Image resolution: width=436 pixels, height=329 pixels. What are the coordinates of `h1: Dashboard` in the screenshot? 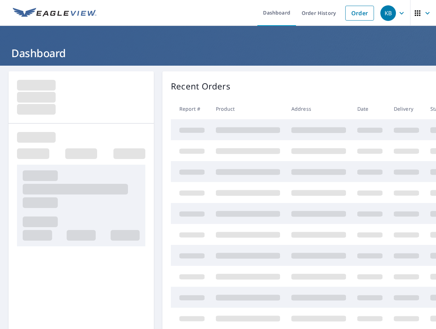 It's located at (218, 53).